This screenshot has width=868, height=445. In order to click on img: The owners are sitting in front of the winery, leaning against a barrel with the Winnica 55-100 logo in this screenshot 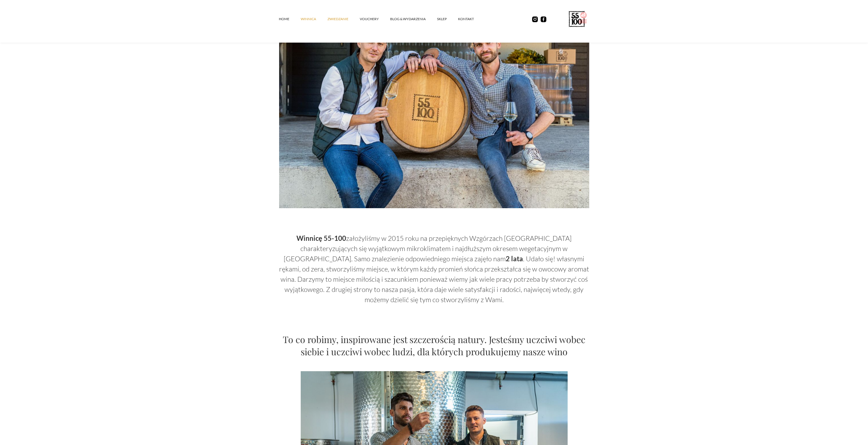, I will do `click(434, 105)`.